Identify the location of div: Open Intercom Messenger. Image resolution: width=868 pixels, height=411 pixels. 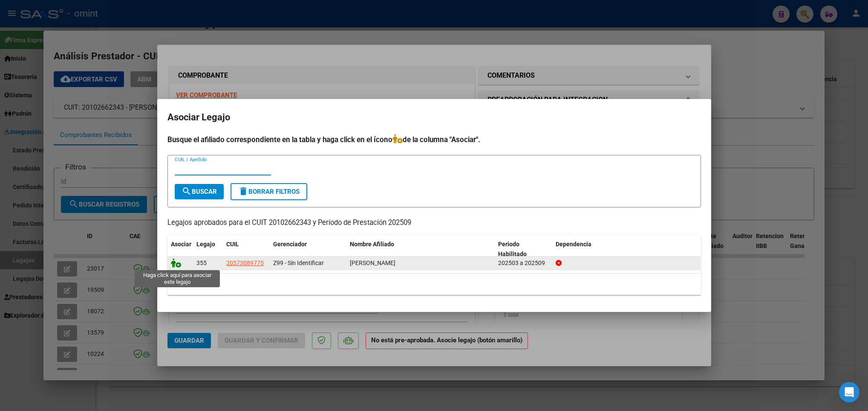
(850, 392).